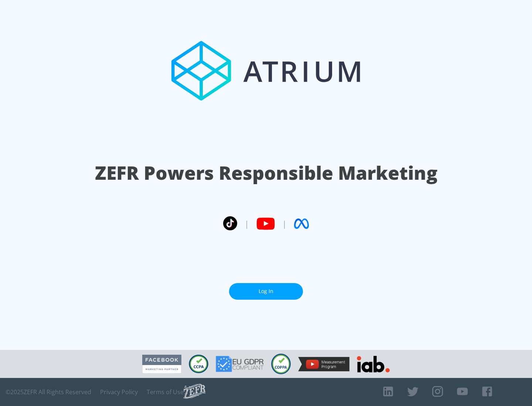  What do you see at coordinates (165, 392) in the screenshot?
I see `a: Terms of Use` at bounding box center [165, 392].